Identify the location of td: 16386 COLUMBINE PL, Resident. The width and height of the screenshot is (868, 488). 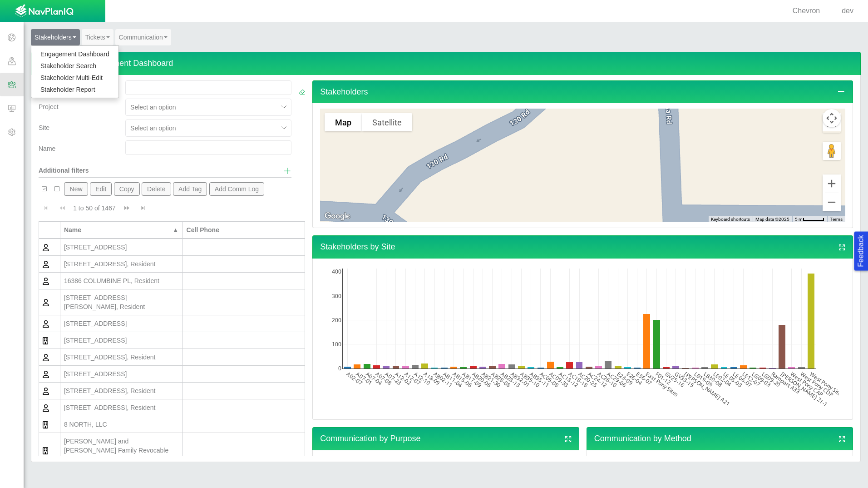
(121, 281).